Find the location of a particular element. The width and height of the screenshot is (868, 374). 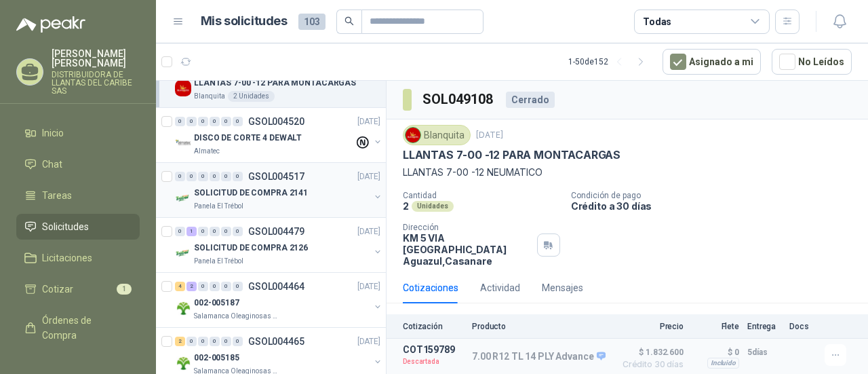

p: GSOL004465 is located at coordinates (276, 342).